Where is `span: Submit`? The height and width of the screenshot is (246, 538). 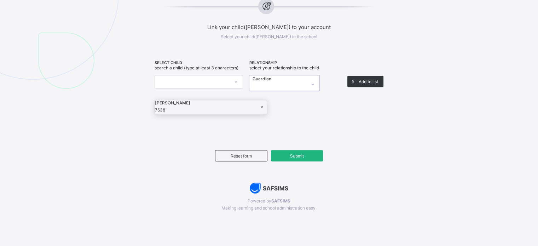 span: Submit is located at coordinates (297, 156).